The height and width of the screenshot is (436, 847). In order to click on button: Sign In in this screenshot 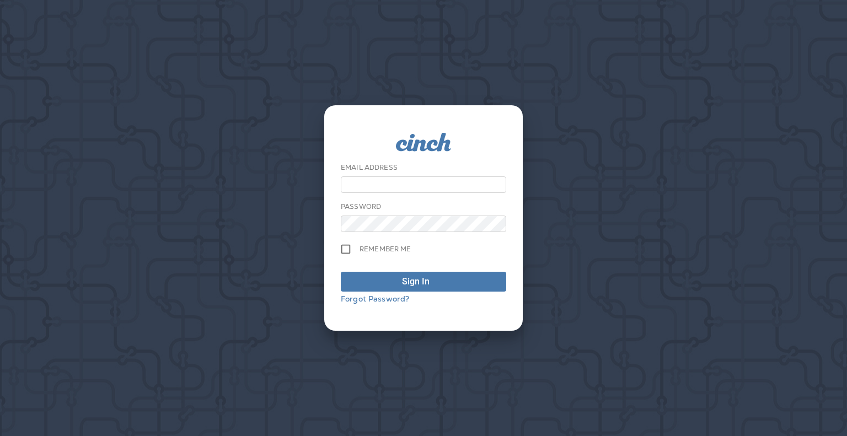, I will do `click(423, 282)`.